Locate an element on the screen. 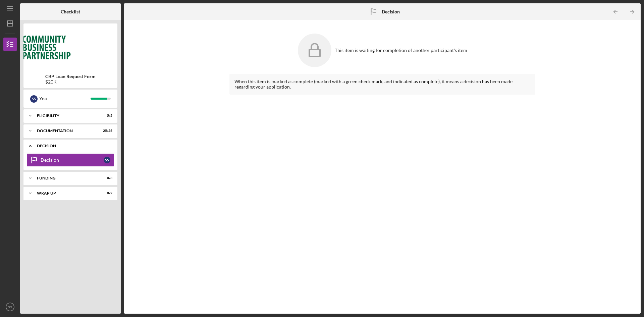 Image resolution: width=644 pixels, height=317 pixels. div: 0 / 2 is located at coordinates (106, 193).